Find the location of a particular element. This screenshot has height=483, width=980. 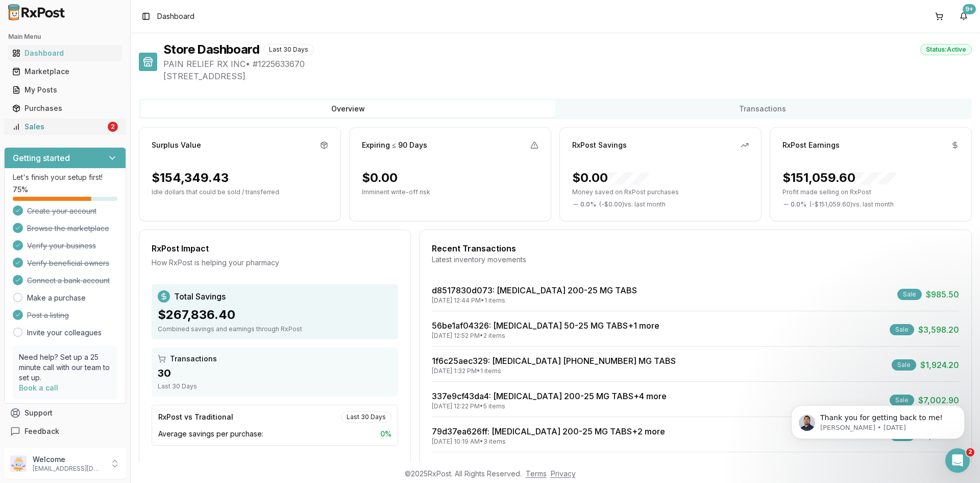

p: Let's finish your setup first! is located at coordinates (65, 177).